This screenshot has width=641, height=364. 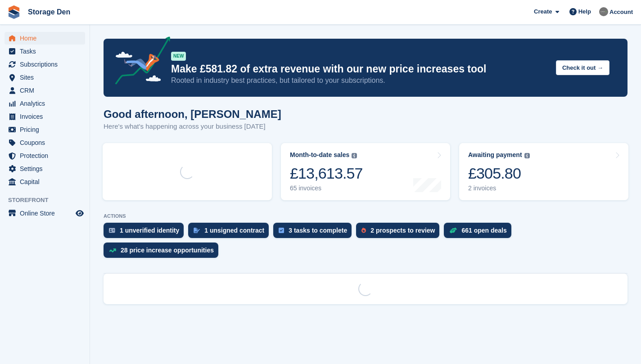 I want to click on span: Home, so click(x=47, y=38).